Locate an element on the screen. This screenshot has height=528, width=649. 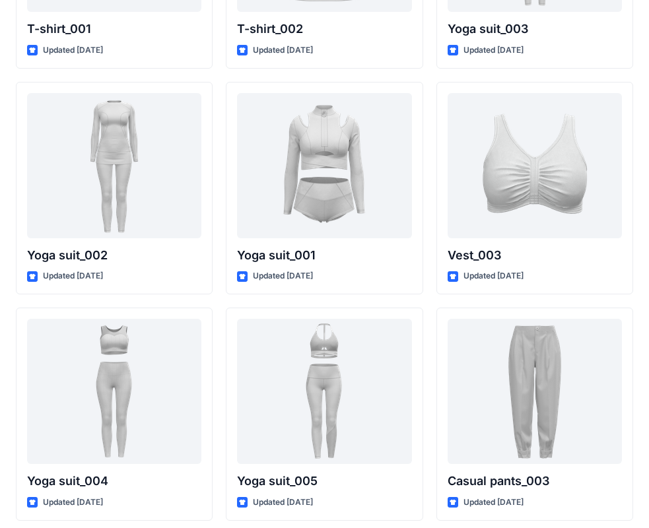
p: T-shirt_002 is located at coordinates (324, 29).